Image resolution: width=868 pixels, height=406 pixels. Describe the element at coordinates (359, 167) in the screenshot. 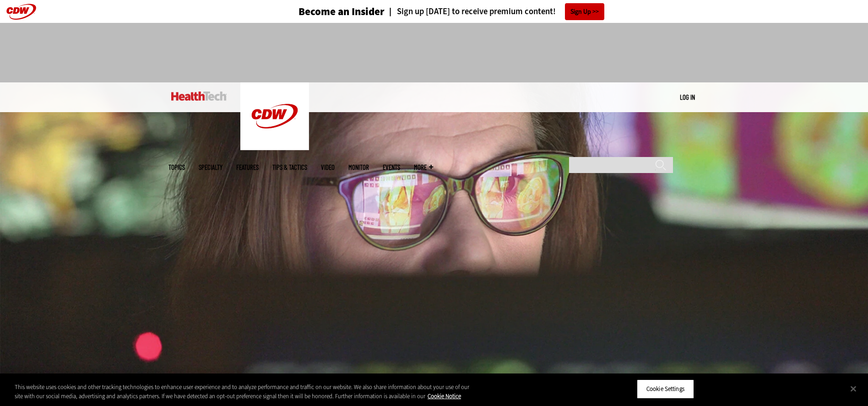

I see `a: MonITor` at that location.